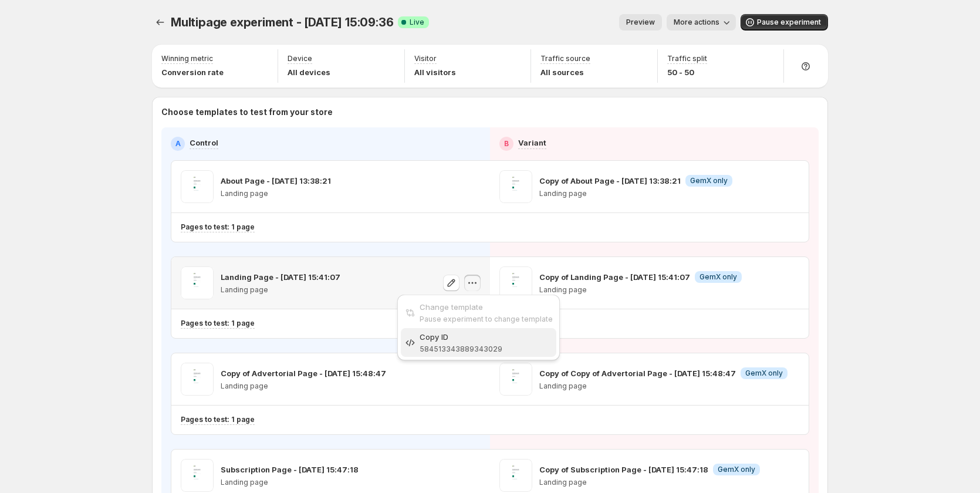  Describe the element at coordinates (697, 22) in the screenshot. I see `span: More actions` at that location.